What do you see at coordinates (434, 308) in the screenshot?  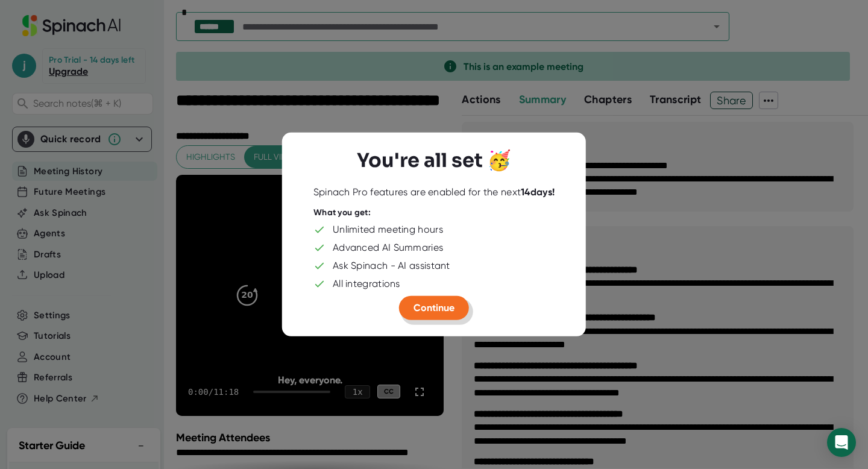 I see `span: Continue` at bounding box center [434, 308].